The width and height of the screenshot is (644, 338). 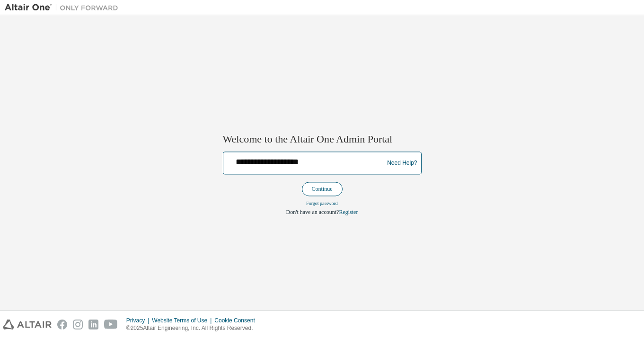 I want to click on a: Need Help?, so click(x=401, y=162).